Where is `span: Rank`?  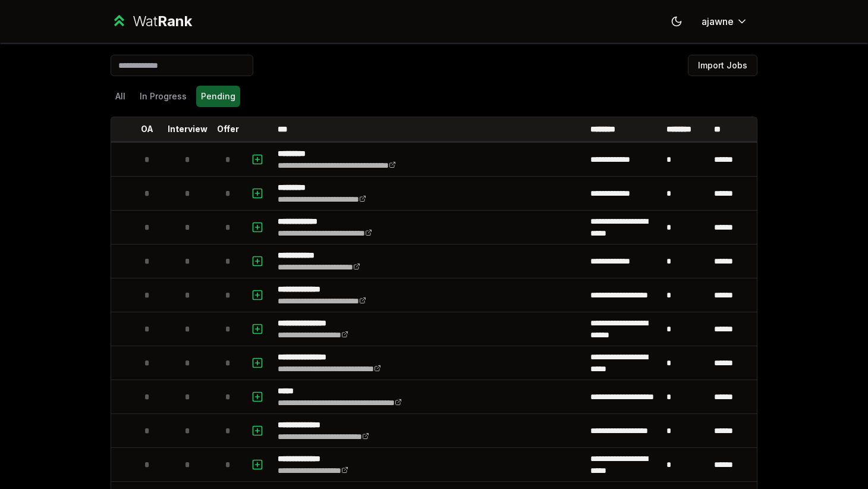 span: Rank is located at coordinates (175, 20).